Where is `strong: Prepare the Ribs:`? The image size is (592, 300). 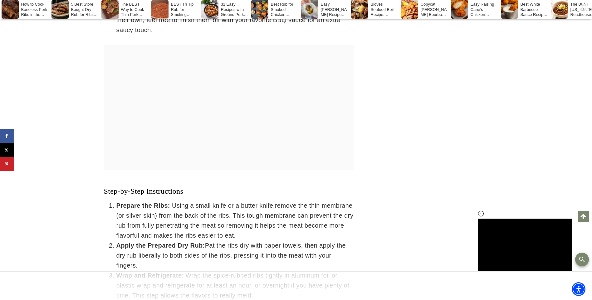 strong: Prepare the Ribs: is located at coordinates (143, 206).